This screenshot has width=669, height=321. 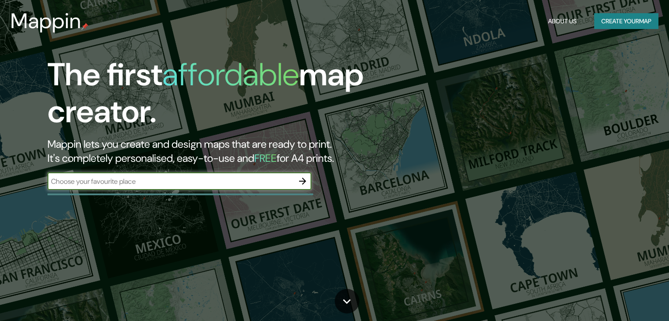 I want to click on h1: The first map creator., so click(x=215, y=97).